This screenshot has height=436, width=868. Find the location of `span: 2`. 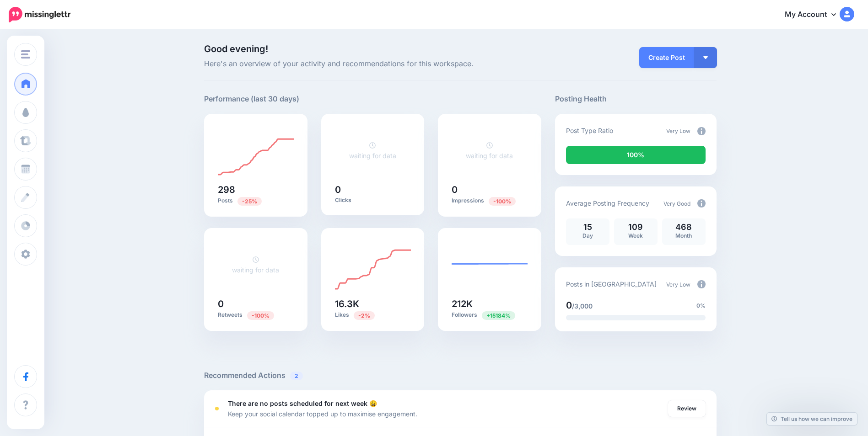

span: 2 is located at coordinates (296, 376).